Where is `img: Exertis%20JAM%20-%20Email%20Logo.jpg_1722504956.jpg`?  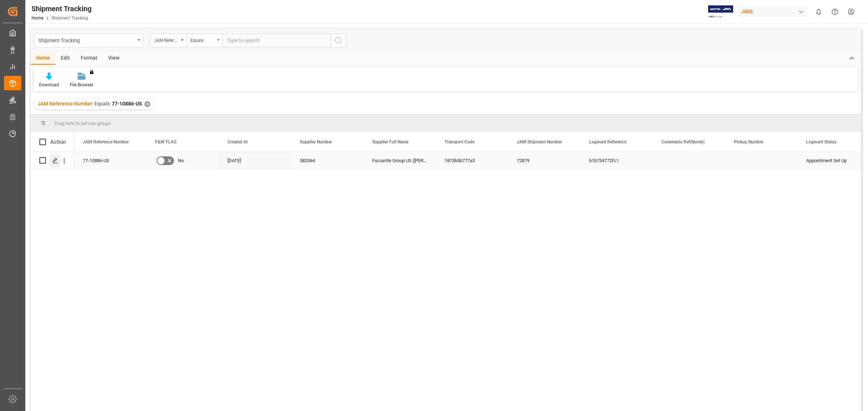 img: Exertis%20JAM%20-%20Email%20Logo.jpg_1722504956.jpg is located at coordinates (721, 12).